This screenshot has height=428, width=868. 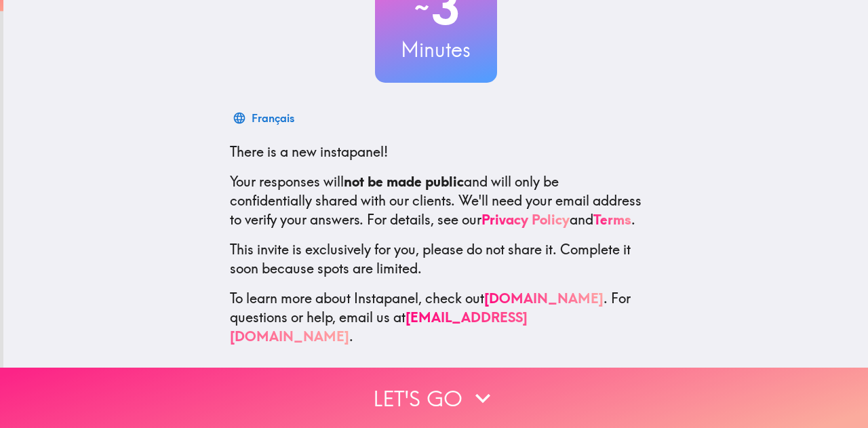 What do you see at coordinates (436, 259) in the screenshot?
I see `p: This invite is exclusively for you, please do not share it. Complete it soon because spots are li...` at bounding box center [436, 259].